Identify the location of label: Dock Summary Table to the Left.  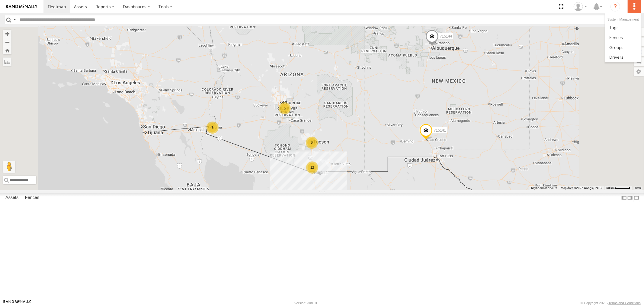
(624, 198).